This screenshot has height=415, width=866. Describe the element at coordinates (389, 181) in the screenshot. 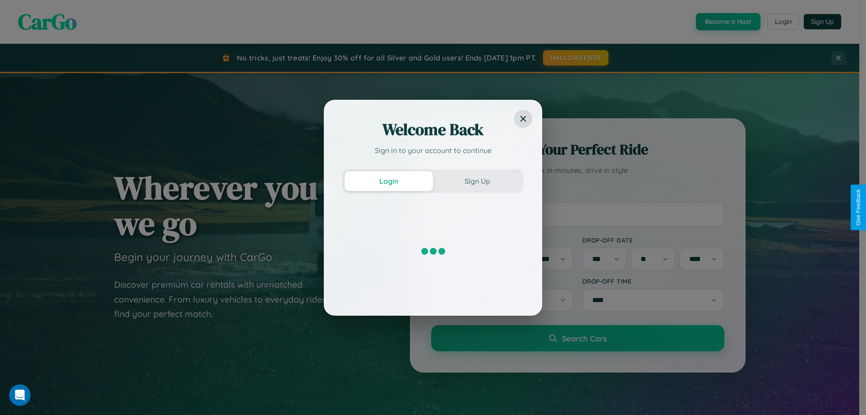

I see `button: Login` at that location.